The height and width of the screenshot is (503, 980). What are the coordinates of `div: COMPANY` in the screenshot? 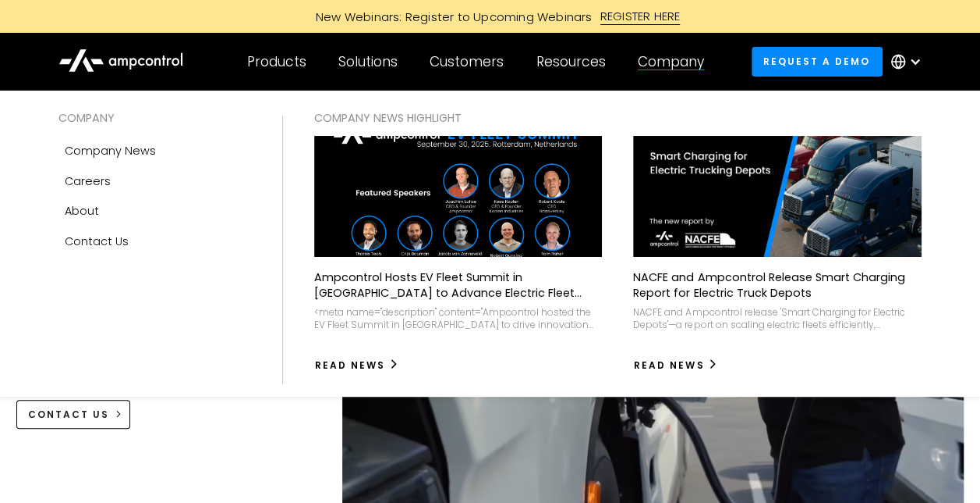 It's located at (155, 118).